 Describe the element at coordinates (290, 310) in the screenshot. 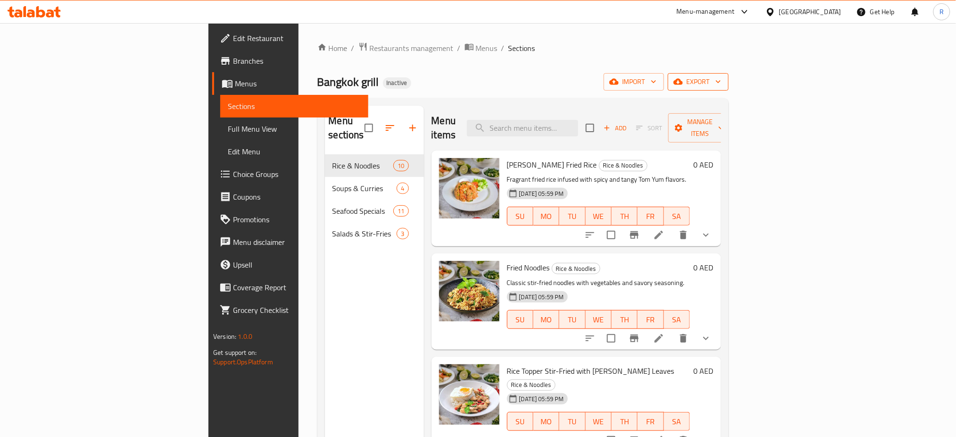

I see `a: Grocery Checklist` at that location.